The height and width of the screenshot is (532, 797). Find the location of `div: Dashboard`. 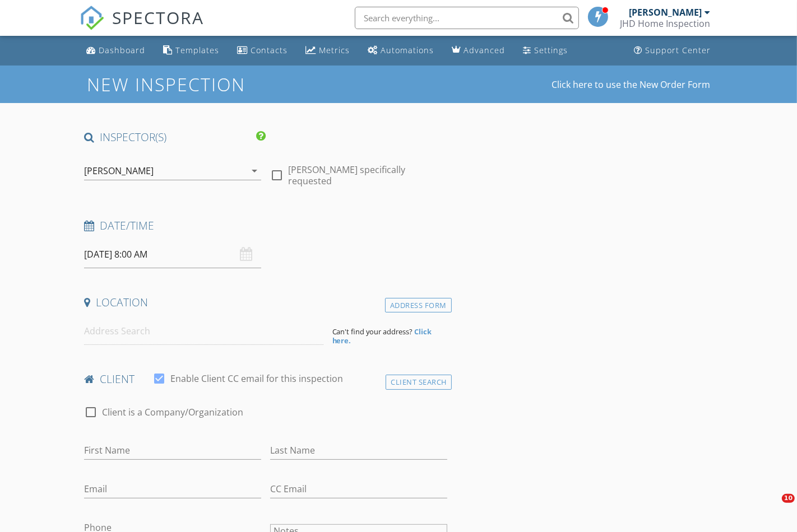

div: Dashboard is located at coordinates (122, 50).